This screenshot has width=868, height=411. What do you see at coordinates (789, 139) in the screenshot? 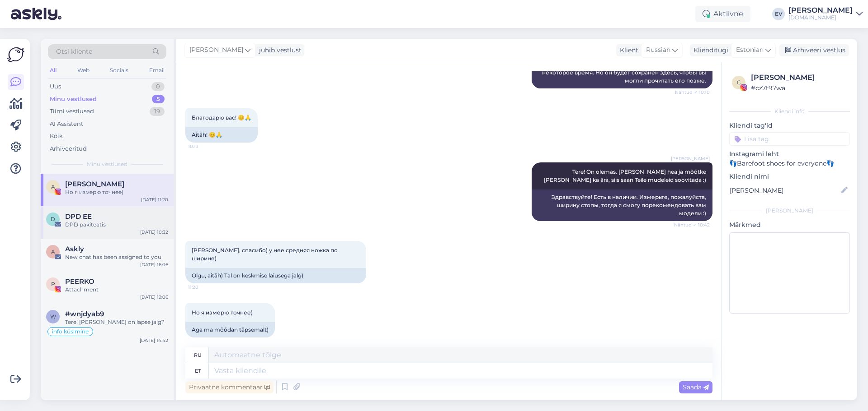
I see `input: Lisa tag` at bounding box center [789, 139].